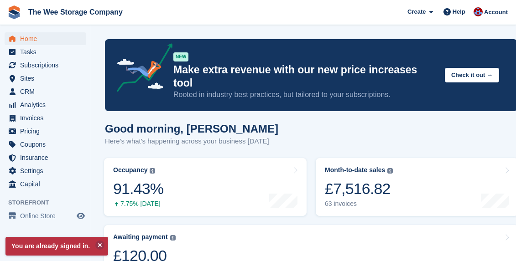  What do you see at coordinates (47, 65) in the screenshot?
I see `span: Subscriptions` at bounding box center [47, 65].